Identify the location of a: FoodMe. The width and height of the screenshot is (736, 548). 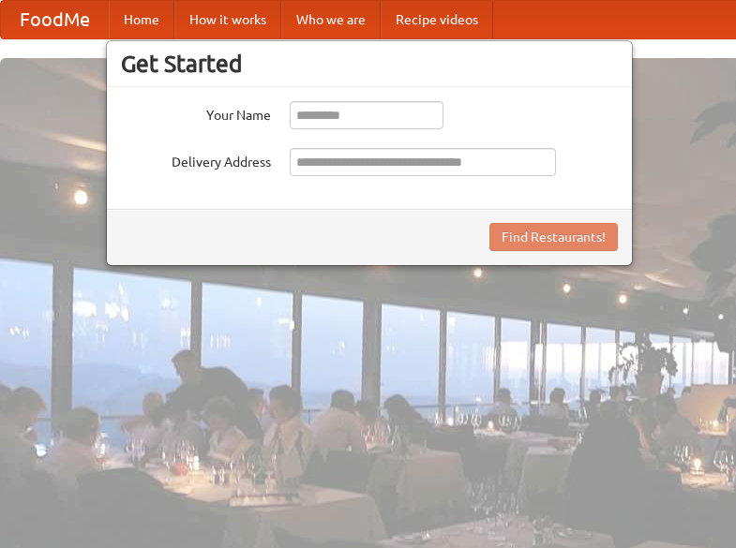
(54, 20).